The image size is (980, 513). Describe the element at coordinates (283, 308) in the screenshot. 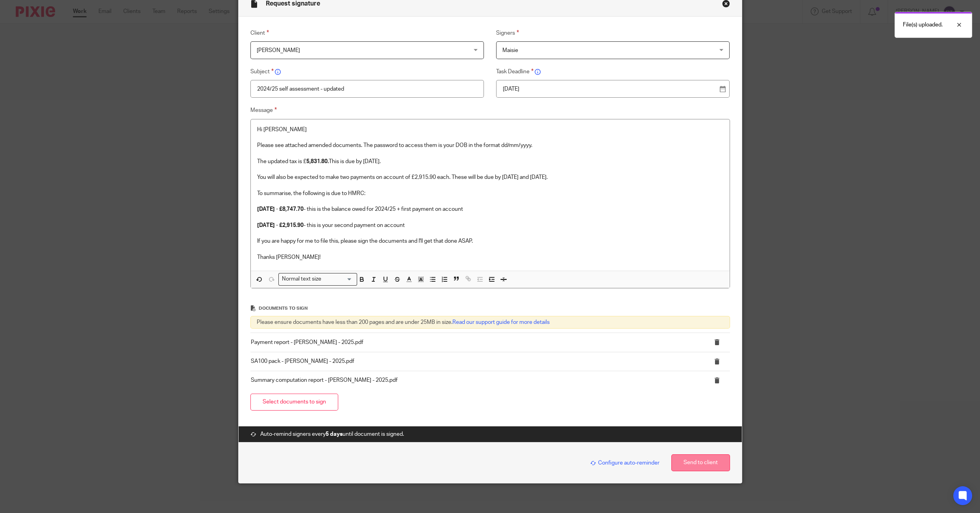

I see `span: Documents to sign` at that location.